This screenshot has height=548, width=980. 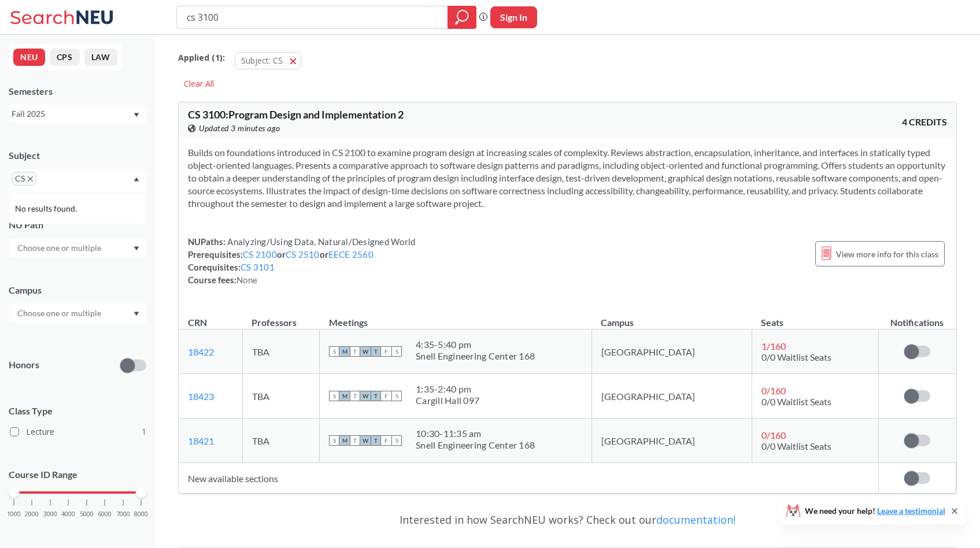 I want to click on span: 2000, so click(x=32, y=514).